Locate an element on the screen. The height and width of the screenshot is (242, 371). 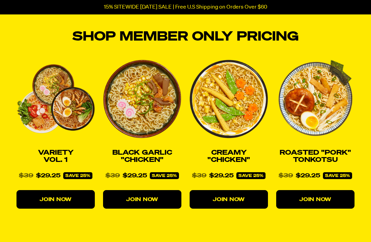
img: Black Garlic is located at coordinates (142, 99).